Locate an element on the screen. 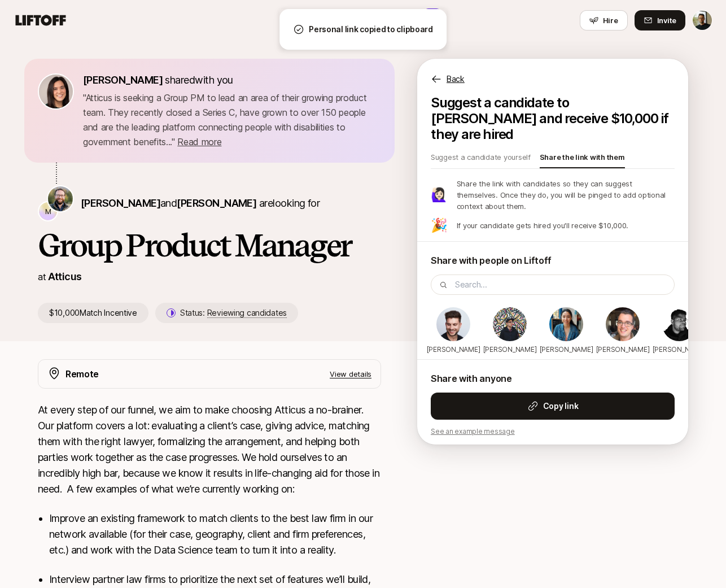 This screenshot has width=726, height=588. p: are looking for is located at coordinates (200, 203).